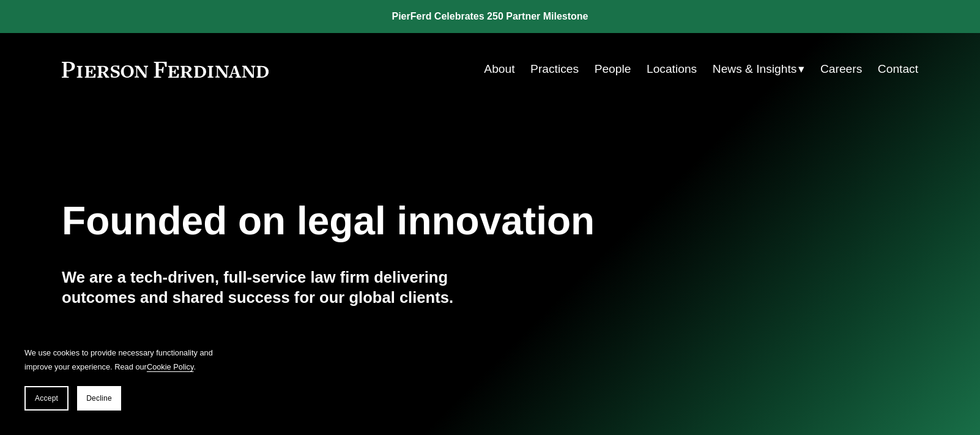 The image size is (980, 435). I want to click on a: Contact, so click(898, 69).